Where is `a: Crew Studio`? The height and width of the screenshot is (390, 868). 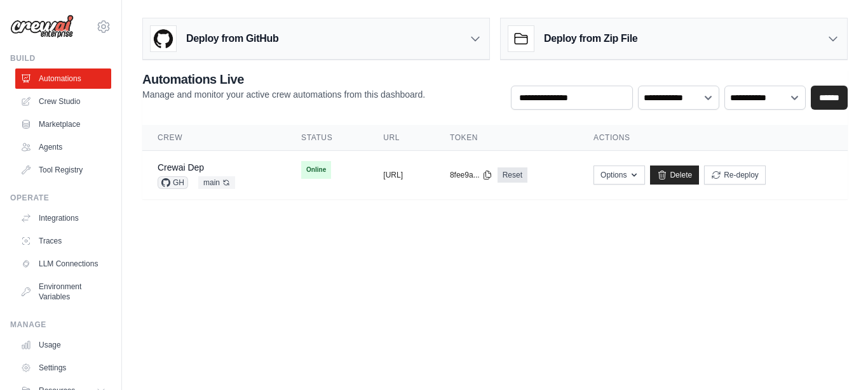
a: Crew Studio is located at coordinates (63, 101).